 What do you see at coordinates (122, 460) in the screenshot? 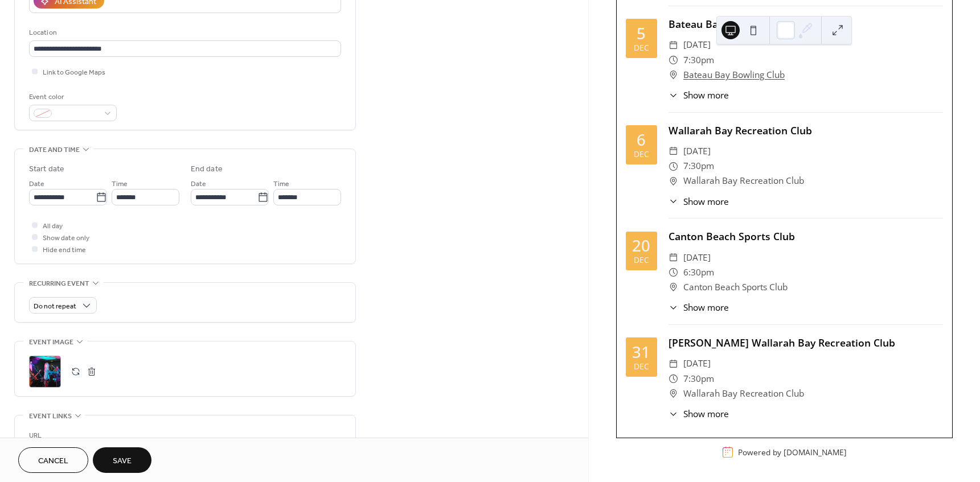
I see `button: Save` at bounding box center [122, 460].